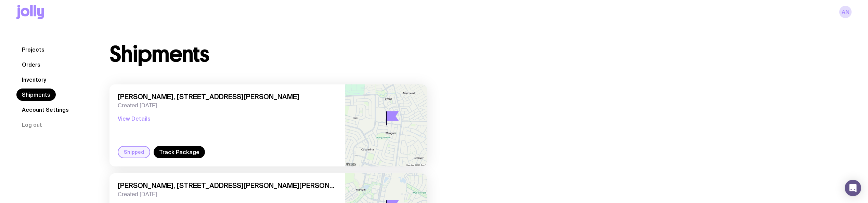  What do you see at coordinates (36, 95) in the screenshot?
I see `a: Shipments` at bounding box center [36, 95].